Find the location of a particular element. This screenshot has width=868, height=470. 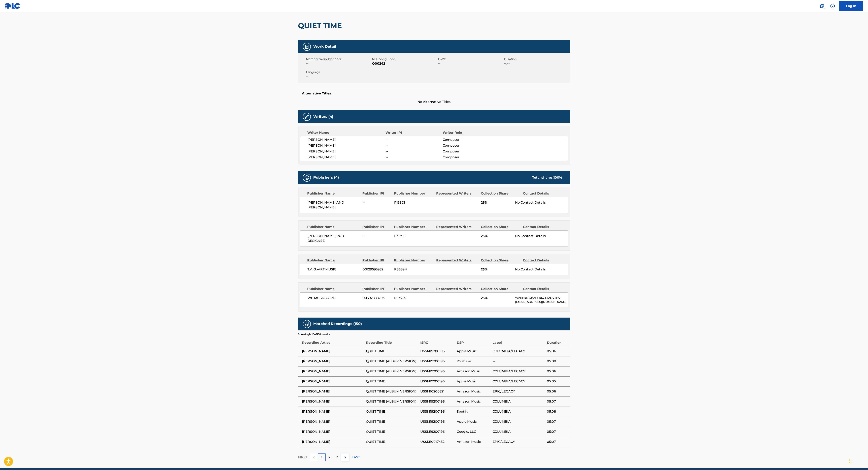

span: P13823 is located at coordinates (414, 202).